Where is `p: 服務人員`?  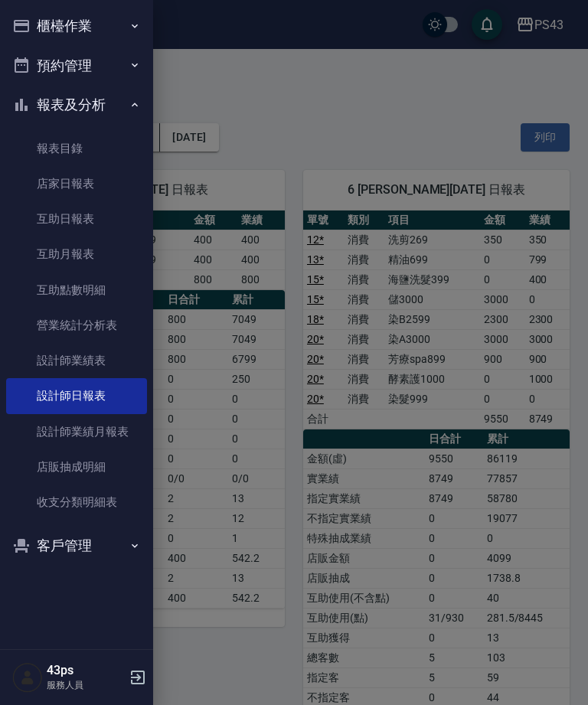
p: 服務人員 is located at coordinates (86, 685).